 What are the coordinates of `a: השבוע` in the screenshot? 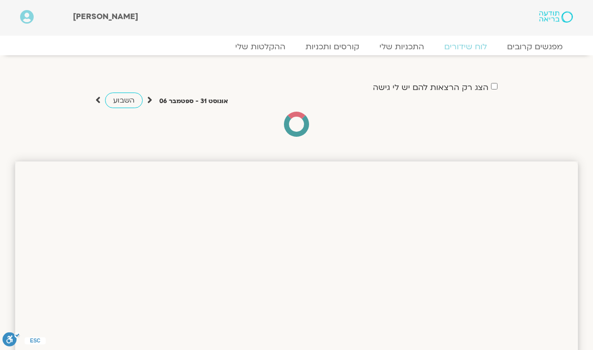 It's located at (124, 100).